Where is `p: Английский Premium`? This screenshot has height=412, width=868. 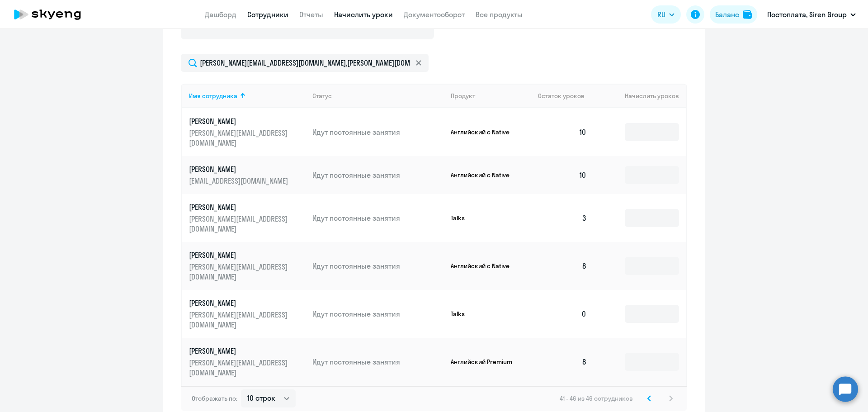 p: Английский Premium is located at coordinates (485, 362).